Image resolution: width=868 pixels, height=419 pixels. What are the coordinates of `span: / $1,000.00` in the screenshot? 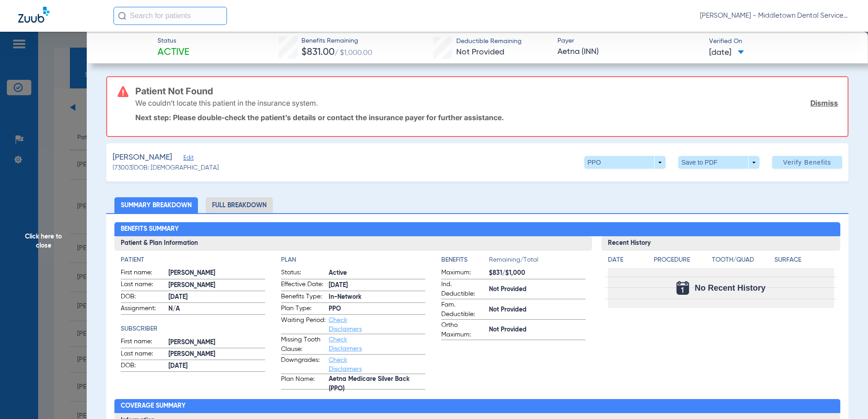 It's located at (353, 53).